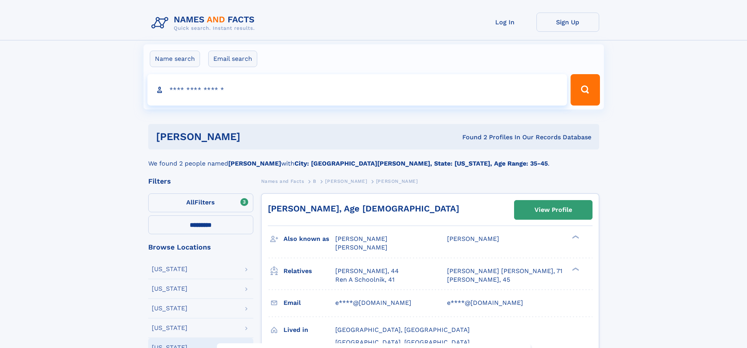 This screenshot has width=747, height=348. I want to click on a: View Profile, so click(553, 210).